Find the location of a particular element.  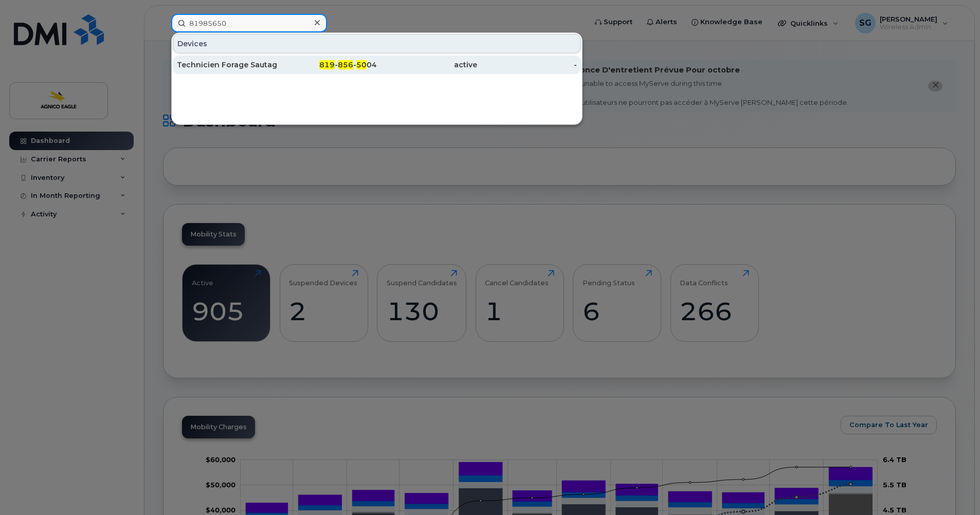

a: Technicien Forage Sautage819-856-5004active- is located at coordinates (377, 65).